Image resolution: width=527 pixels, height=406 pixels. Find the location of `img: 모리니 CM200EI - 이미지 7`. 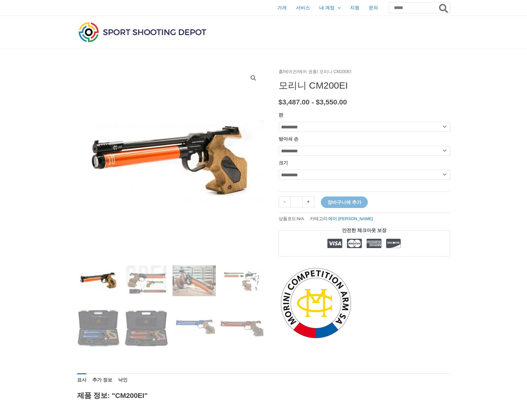

img: 모리니 CM200EI - 이미지 7 is located at coordinates (194, 328).